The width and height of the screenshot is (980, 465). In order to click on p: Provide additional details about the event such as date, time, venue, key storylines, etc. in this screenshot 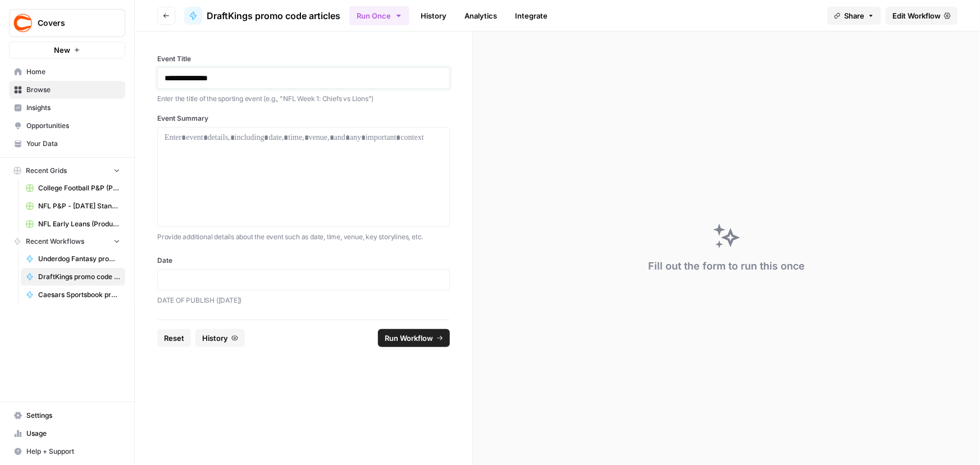, I will do `click(303, 237)`.